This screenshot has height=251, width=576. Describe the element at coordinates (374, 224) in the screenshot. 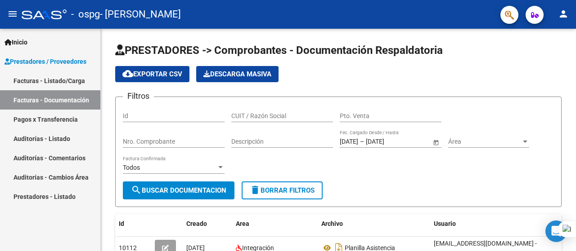

I see `datatable-header-cell: Archivo` at that location.